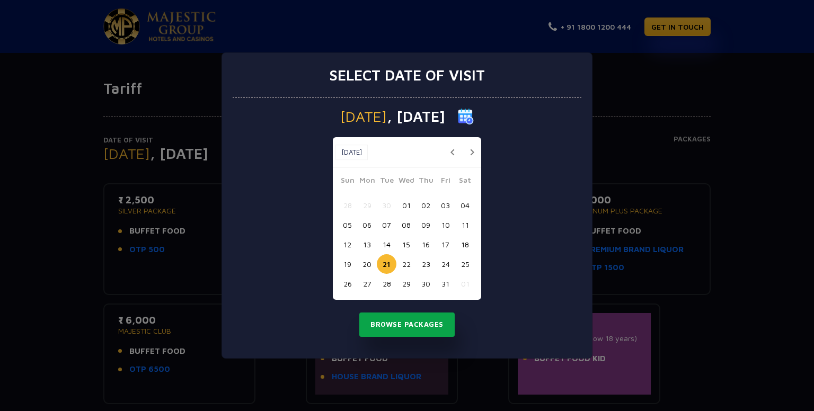 This screenshot has height=411, width=814. Describe the element at coordinates (407, 75) in the screenshot. I see `h3: Select date of visit` at that location.